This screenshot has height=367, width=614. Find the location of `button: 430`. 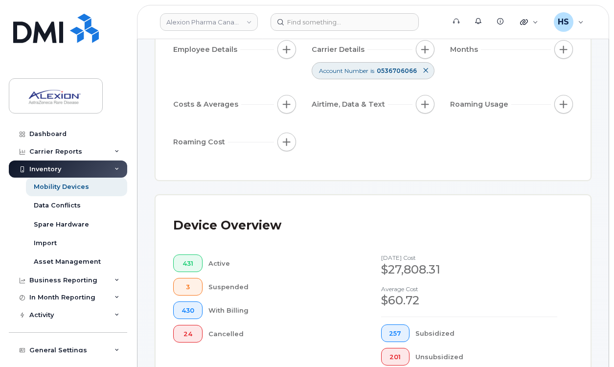

button: 430 is located at coordinates (188, 310).